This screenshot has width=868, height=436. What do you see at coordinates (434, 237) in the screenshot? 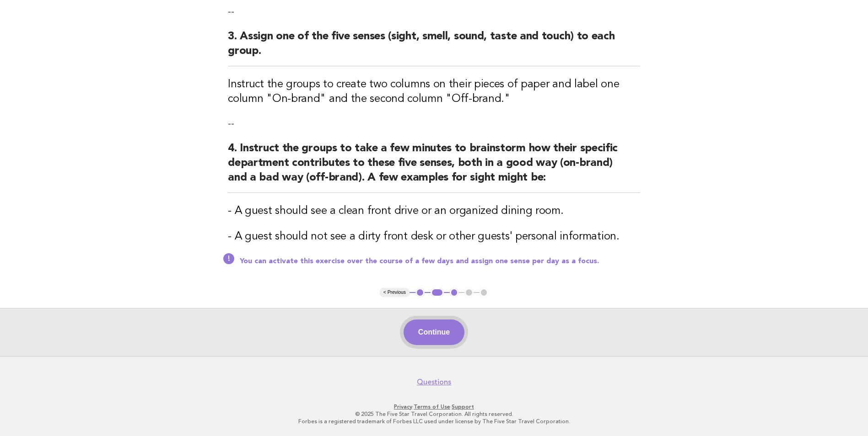
I see `h3: - A guest should not see a dirty front desk or other guests' personal information.` at bounding box center [434, 237].